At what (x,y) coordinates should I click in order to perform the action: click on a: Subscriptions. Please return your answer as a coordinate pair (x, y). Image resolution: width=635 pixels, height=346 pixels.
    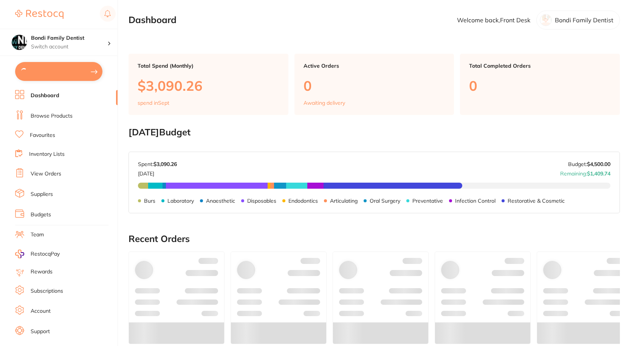
    Looking at the image, I should click on (47, 291).